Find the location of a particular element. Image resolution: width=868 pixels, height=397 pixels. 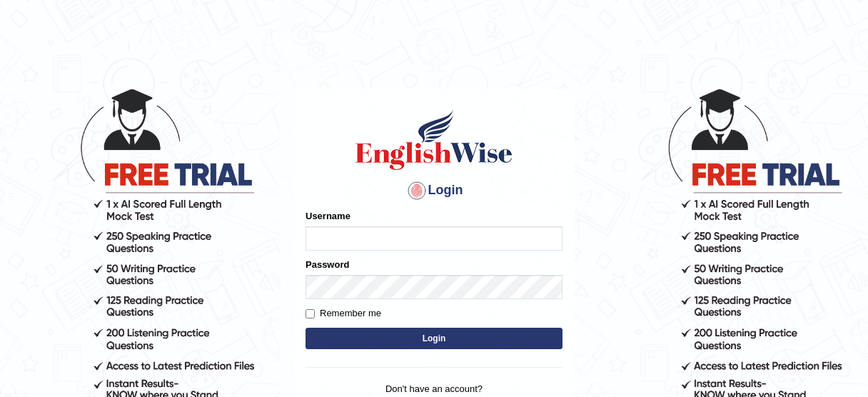

label: Remember me is located at coordinates (343, 313).